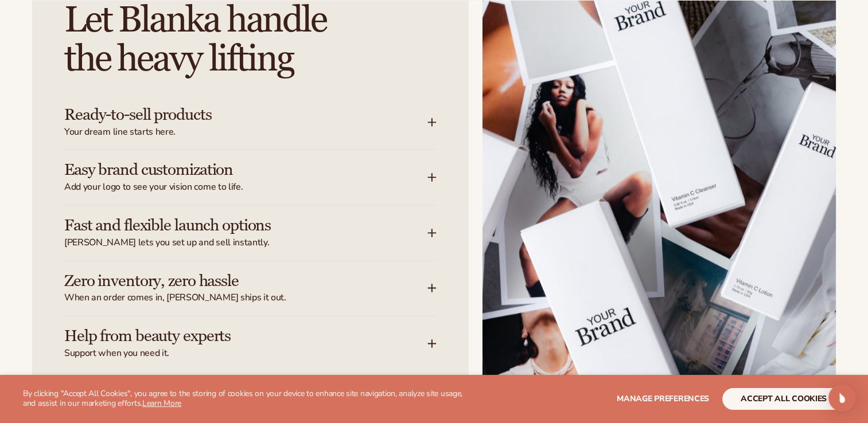  Describe the element at coordinates (250, 39) in the screenshot. I see `h2: Let Blanka handle the heavy lifting` at that location.